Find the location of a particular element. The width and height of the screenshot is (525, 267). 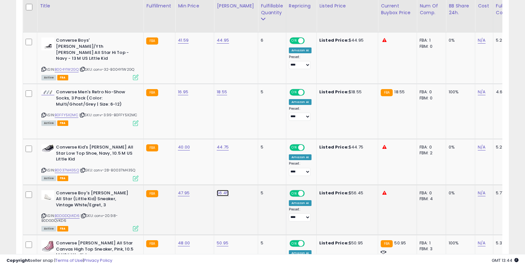

a: 44.95 is located at coordinates (223, 40).